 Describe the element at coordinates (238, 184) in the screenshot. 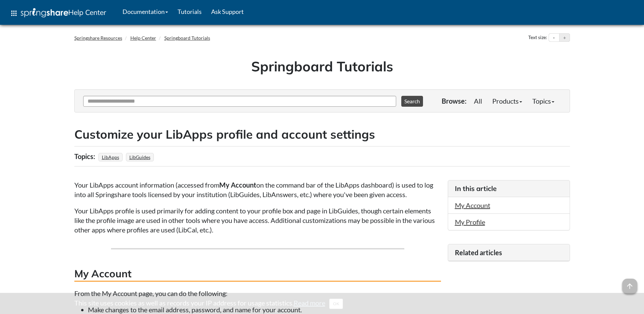

I see `strong: My Account` at that location.